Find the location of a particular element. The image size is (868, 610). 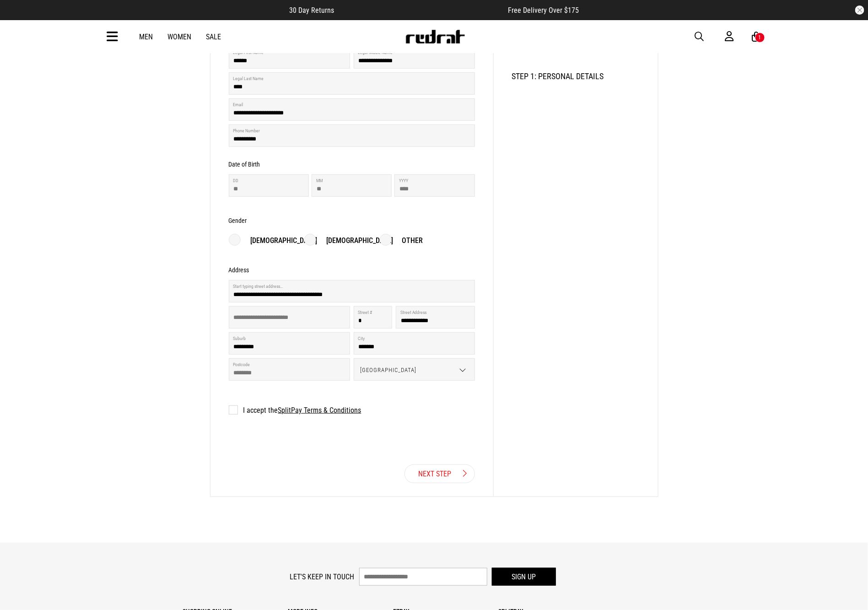

label: I accept the is located at coordinates (295, 410).